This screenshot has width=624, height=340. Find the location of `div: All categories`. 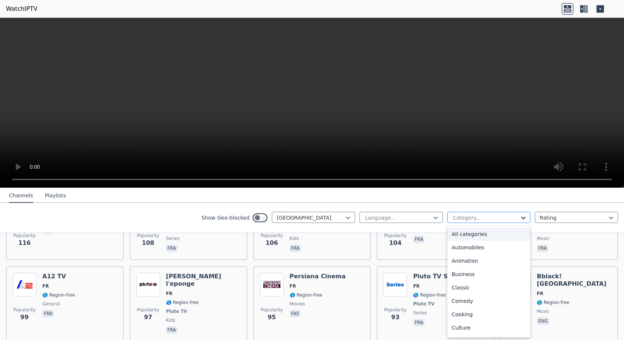

div: All categories is located at coordinates (489, 234).